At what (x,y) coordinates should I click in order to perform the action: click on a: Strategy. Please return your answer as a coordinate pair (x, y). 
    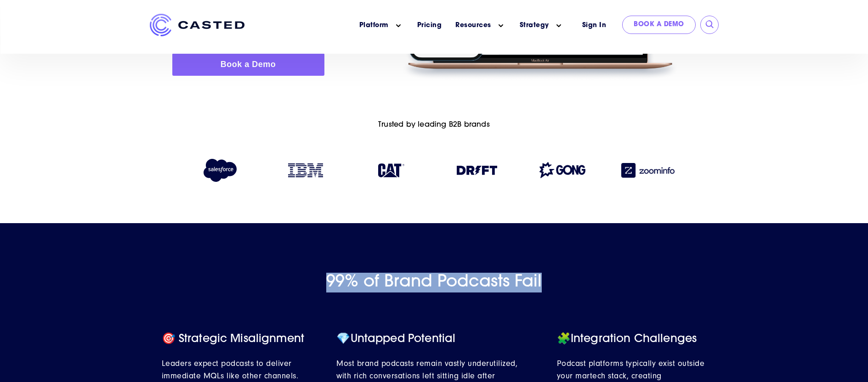
    Looking at the image, I should click on (534, 25).